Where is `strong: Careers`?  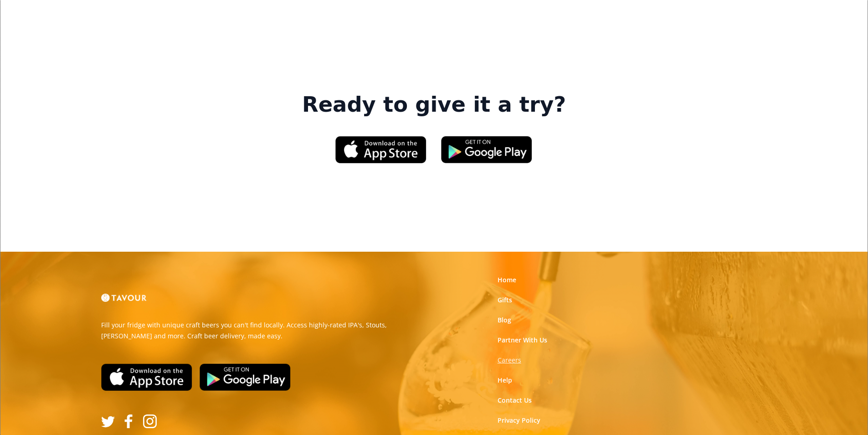 strong: Careers is located at coordinates (509, 360).